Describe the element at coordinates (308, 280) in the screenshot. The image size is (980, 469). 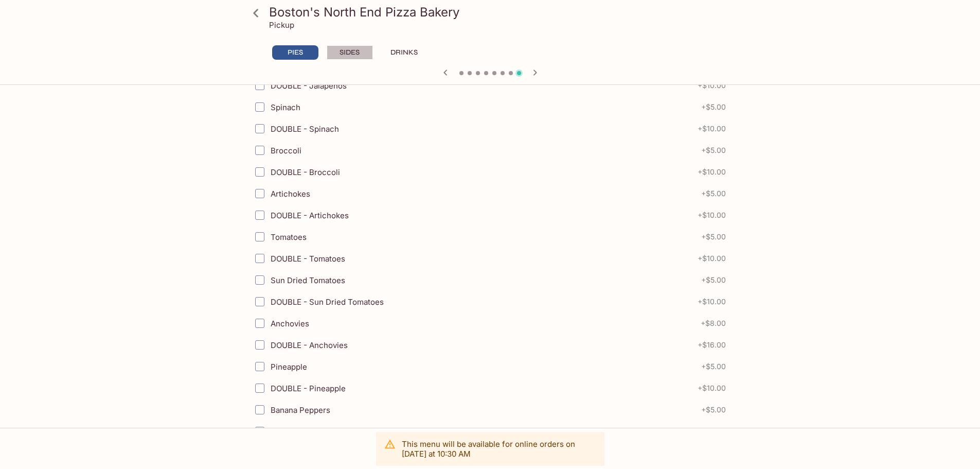
I see `span: Sun Dried Tomatoes` at that location.